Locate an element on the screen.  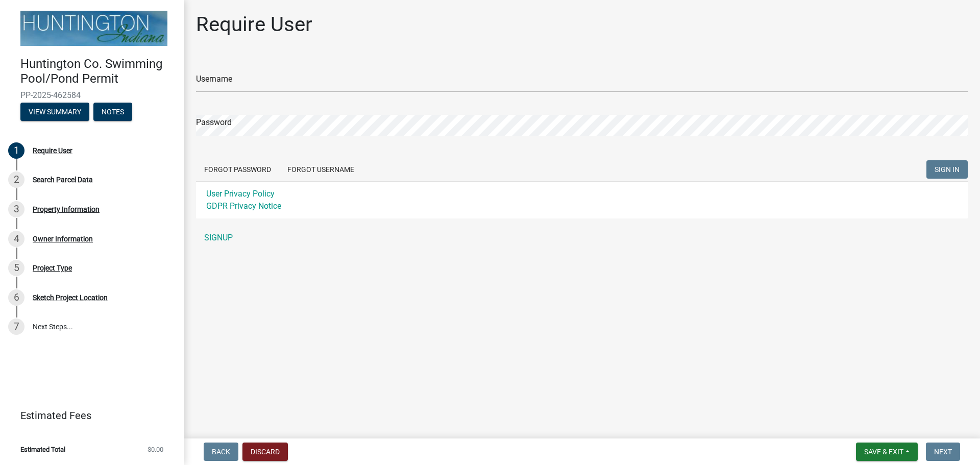
button: Forgot Password is located at coordinates (237, 170).